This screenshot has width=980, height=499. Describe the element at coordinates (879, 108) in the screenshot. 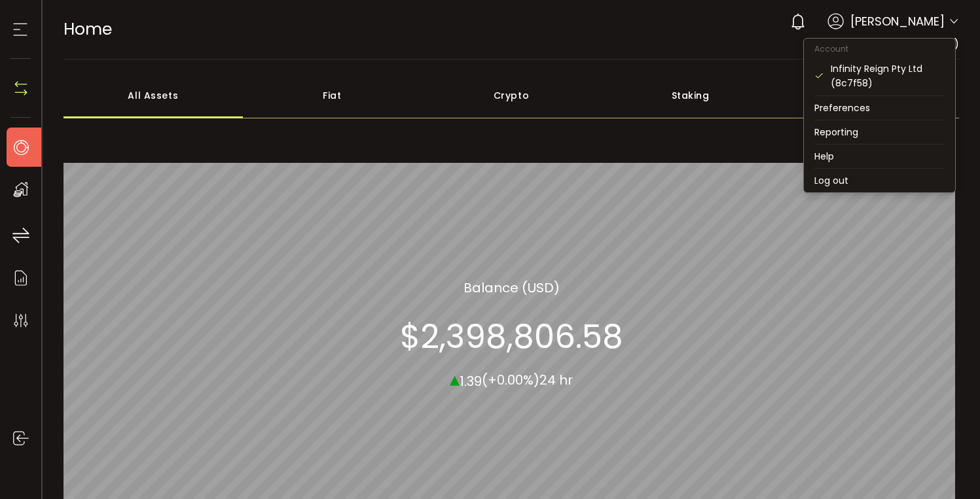

I see `li: Preferences` at that location.